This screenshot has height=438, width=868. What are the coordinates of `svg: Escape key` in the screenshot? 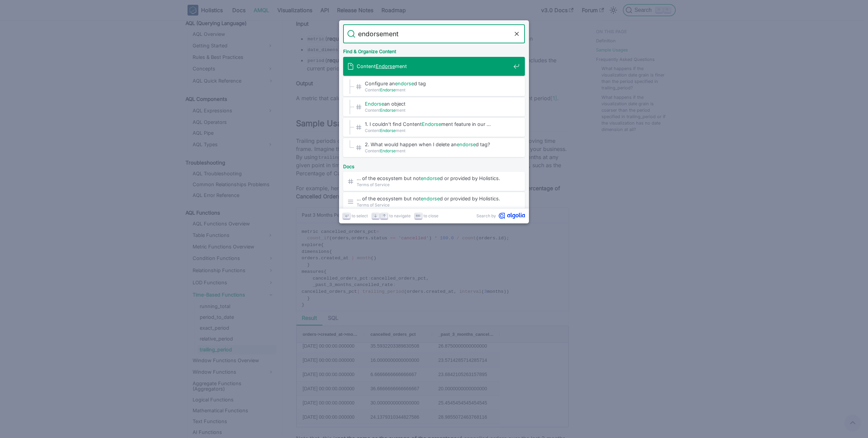 It's located at (418, 215).